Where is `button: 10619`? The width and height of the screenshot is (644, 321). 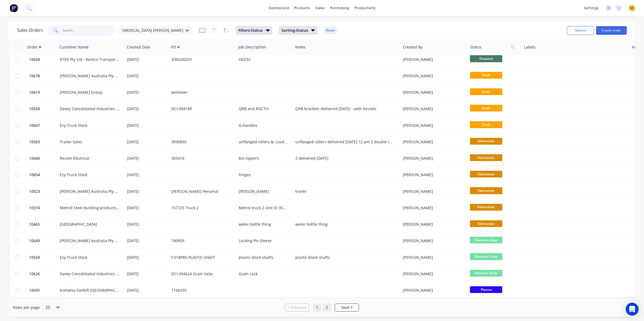
button: 10619 is located at coordinates (44, 92).